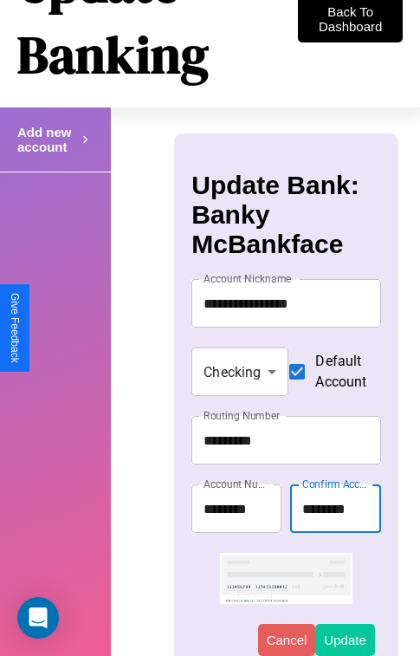  What do you see at coordinates (48, 139) in the screenshot?
I see `h4: Add new account` at bounding box center [48, 139].